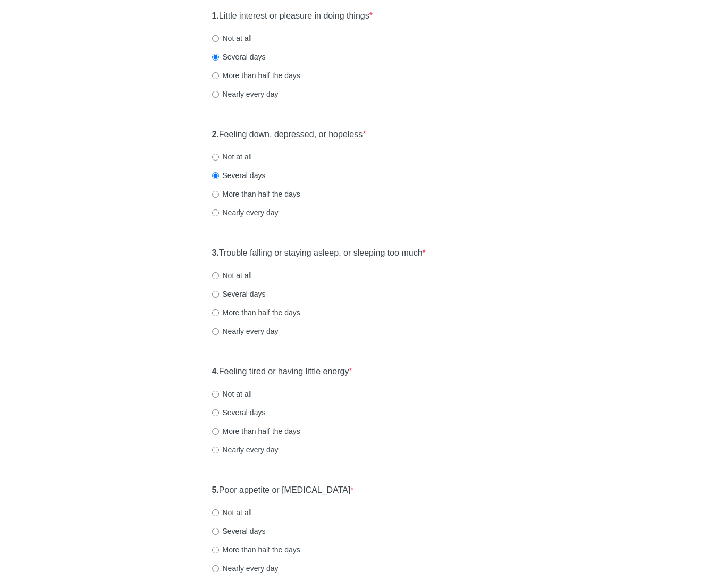 The image size is (708, 588). I want to click on label: Little interest or pleasure in doing things, so click(292, 16).